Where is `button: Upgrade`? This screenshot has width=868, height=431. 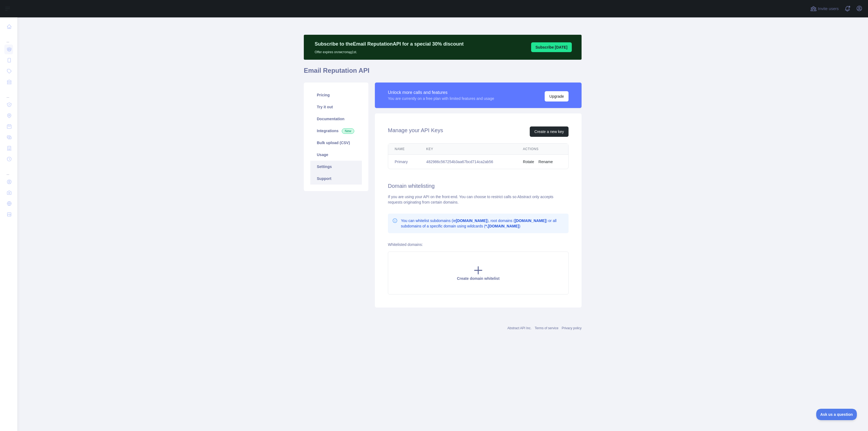 button: Upgrade is located at coordinates (556, 96).